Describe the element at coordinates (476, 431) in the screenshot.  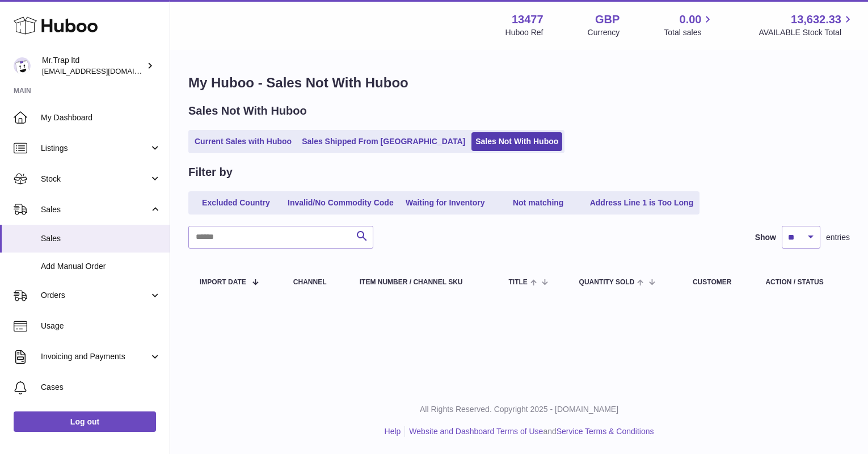
I see `a: Website and Dashboard Terms of Use` at that location.